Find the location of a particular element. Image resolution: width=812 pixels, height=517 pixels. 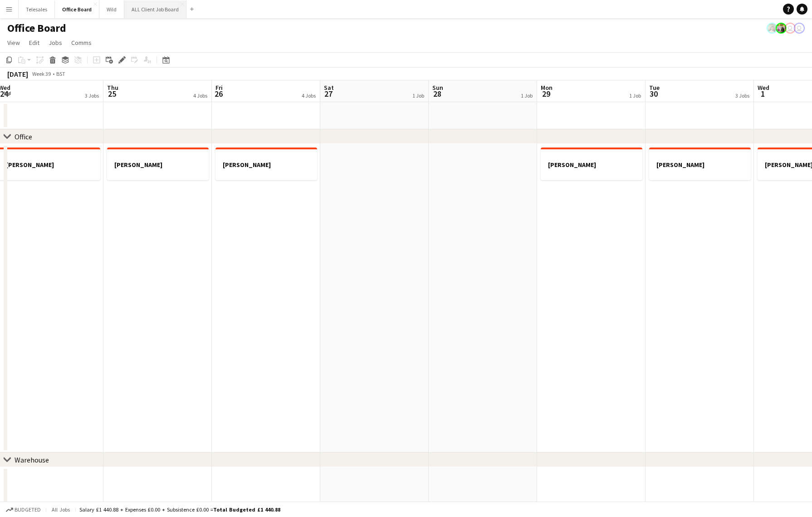

span: Wed is located at coordinates (763, 88).